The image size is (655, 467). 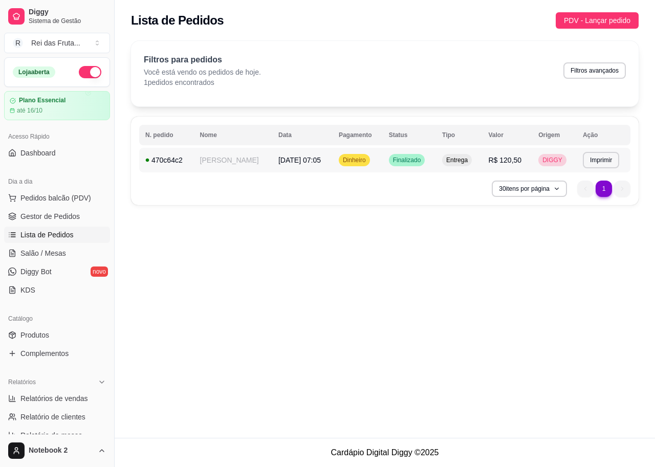 What do you see at coordinates (302, 135) in the screenshot?
I see `th: Data` at bounding box center [302, 135].